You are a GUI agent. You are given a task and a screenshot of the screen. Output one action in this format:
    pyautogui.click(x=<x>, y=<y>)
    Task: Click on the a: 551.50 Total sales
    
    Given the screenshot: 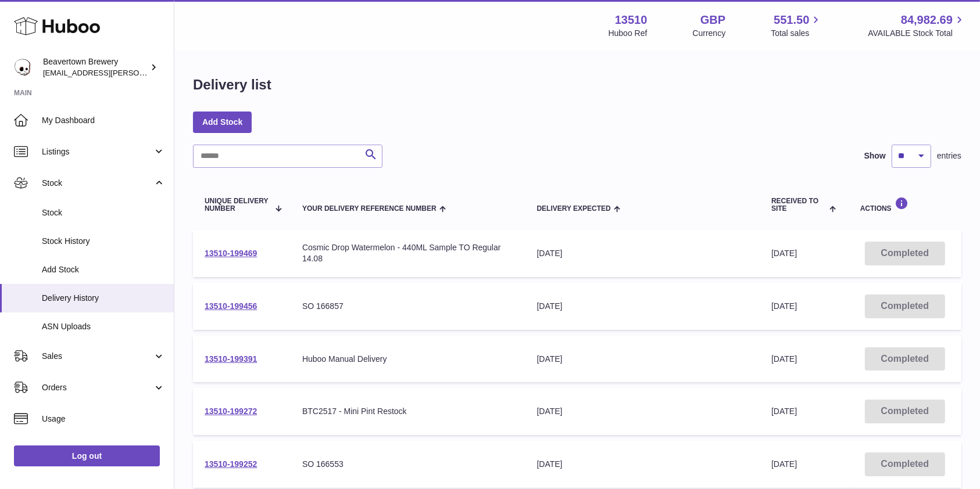 What is the action you would take?
    pyautogui.click(x=796, y=26)
    